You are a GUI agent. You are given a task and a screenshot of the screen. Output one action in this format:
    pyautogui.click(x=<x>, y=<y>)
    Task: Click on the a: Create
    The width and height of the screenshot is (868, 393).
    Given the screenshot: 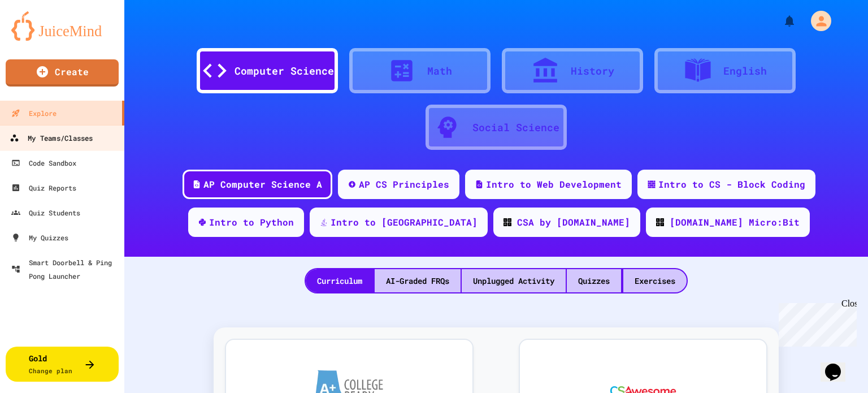 What is the action you would take?
    pyautogui.click(x=62, y=73)
    